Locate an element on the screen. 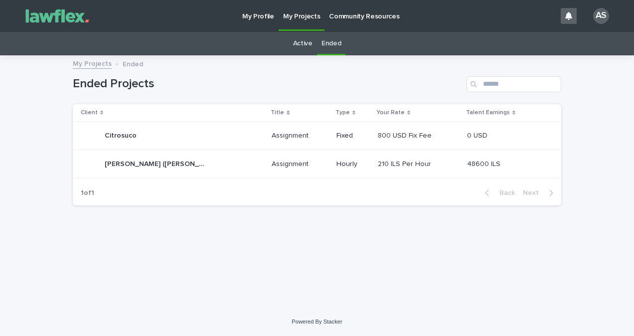  p: 0 USD is located at coordinates (478, 135).